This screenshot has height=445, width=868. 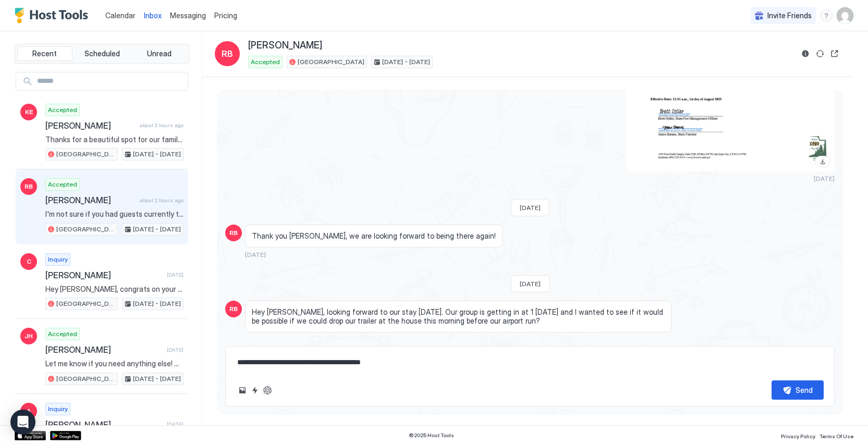 I want to click on button: Recent, so click(x=45, y=54).